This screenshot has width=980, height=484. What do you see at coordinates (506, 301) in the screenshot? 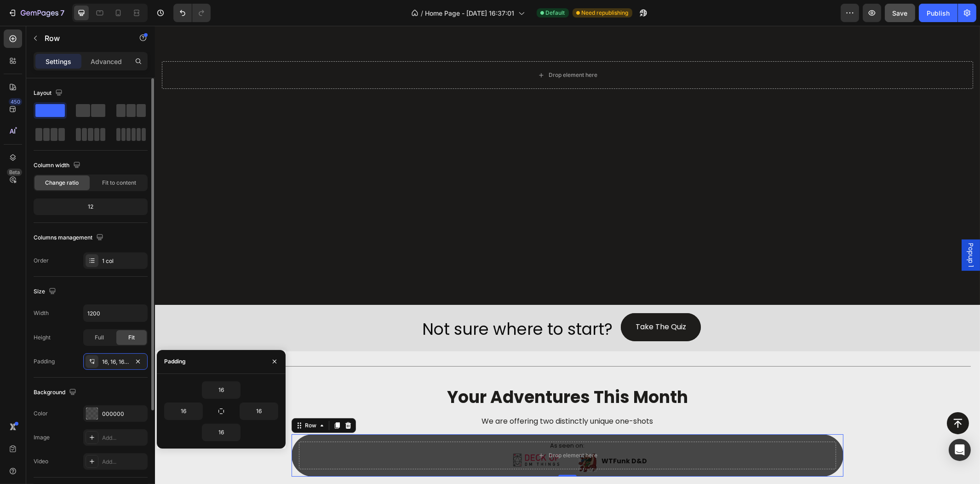
I see `p: Take The Quiz` at bounding box center [506, 301].